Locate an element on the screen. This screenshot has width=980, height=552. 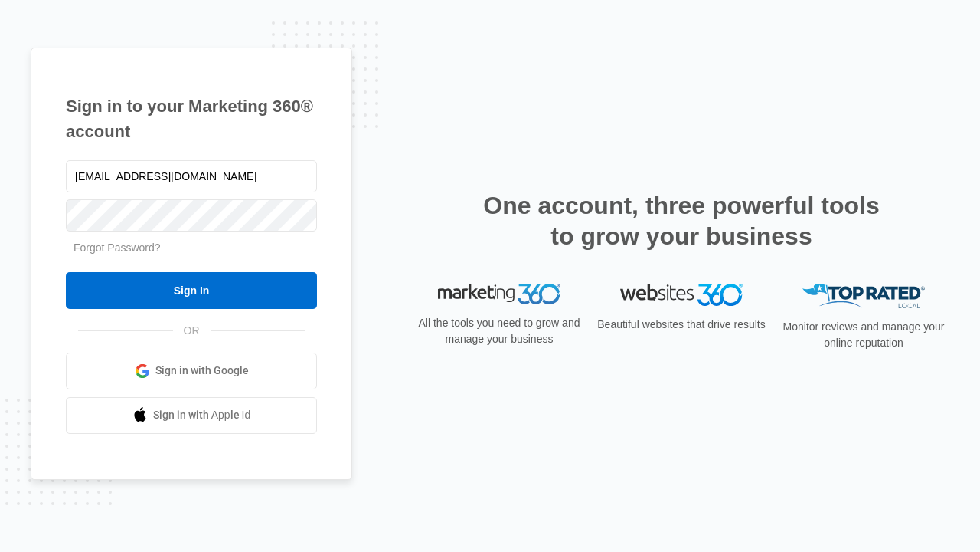
a: Sign in with Google is located at coordinates (191, 371).